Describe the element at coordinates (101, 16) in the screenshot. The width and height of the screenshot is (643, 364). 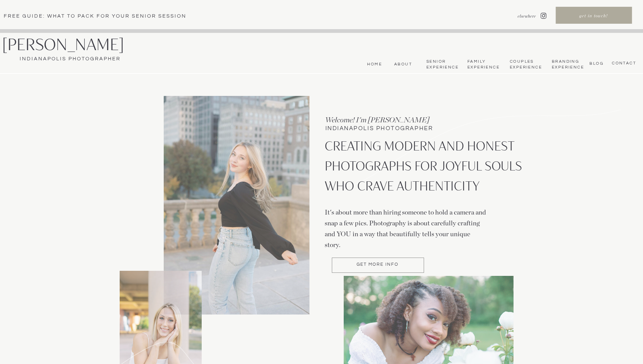
I see `h2: Free Guide: What To pack for your senior session` at that location.